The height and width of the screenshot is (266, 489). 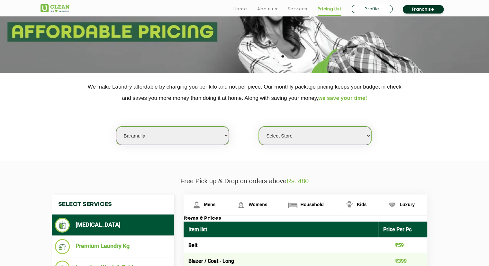 What do you see at coordinates (297, 9) in the screenshot?
I see `a: Services` at bounding box center [297, 9].